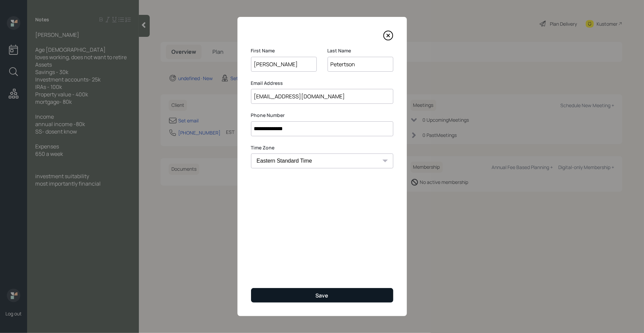  Describe the element at coordinates (322, 148) in the screenshot. I see `label: Time Zone` at that location.